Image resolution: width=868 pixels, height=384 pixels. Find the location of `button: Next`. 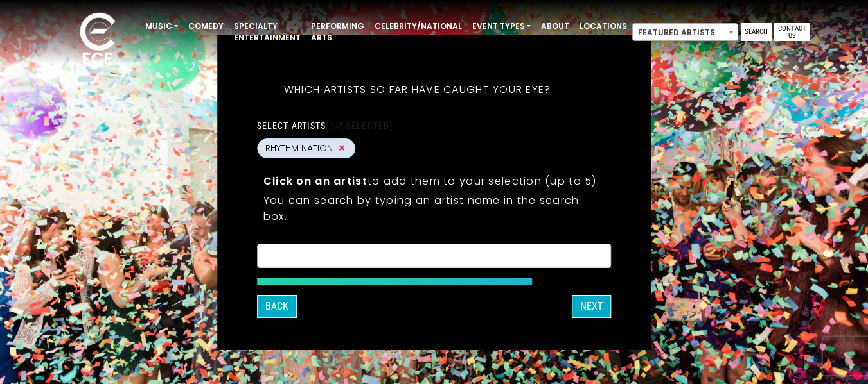

button: Next is located at coordinates (591, 306).